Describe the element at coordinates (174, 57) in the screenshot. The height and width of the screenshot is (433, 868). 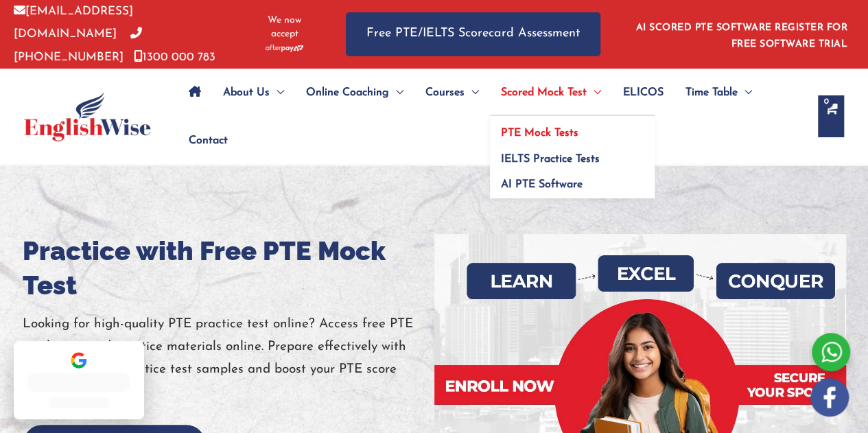
I see `a: 1300 000 783` at that location.